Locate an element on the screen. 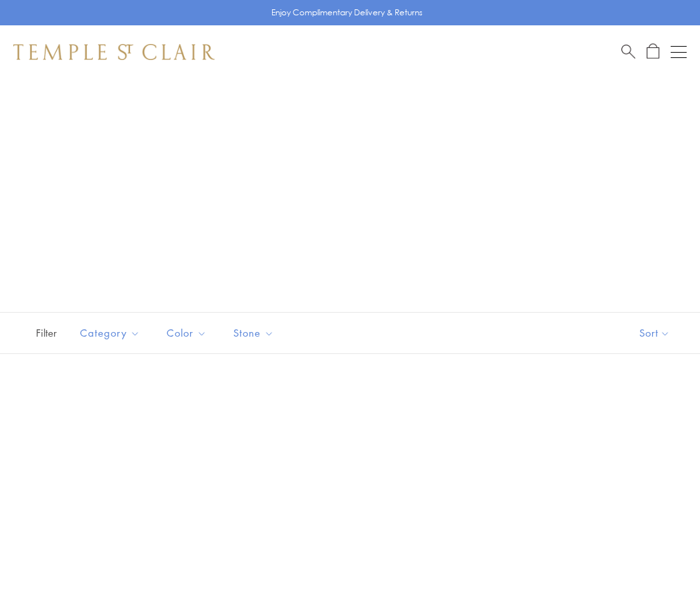 Image resolution: width=700 pixels, height=592 pixels. span: Stone is located at coordinates (255, 333).